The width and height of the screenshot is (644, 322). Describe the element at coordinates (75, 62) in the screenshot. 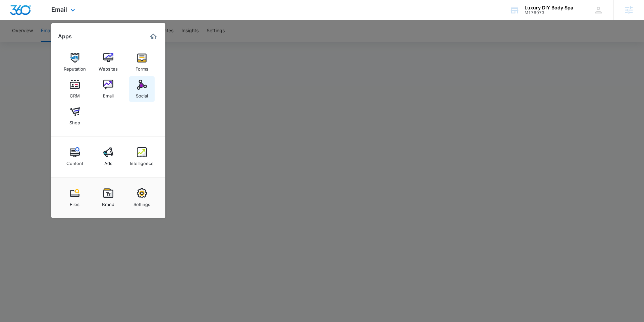

I see `a: Reputation` at that location.